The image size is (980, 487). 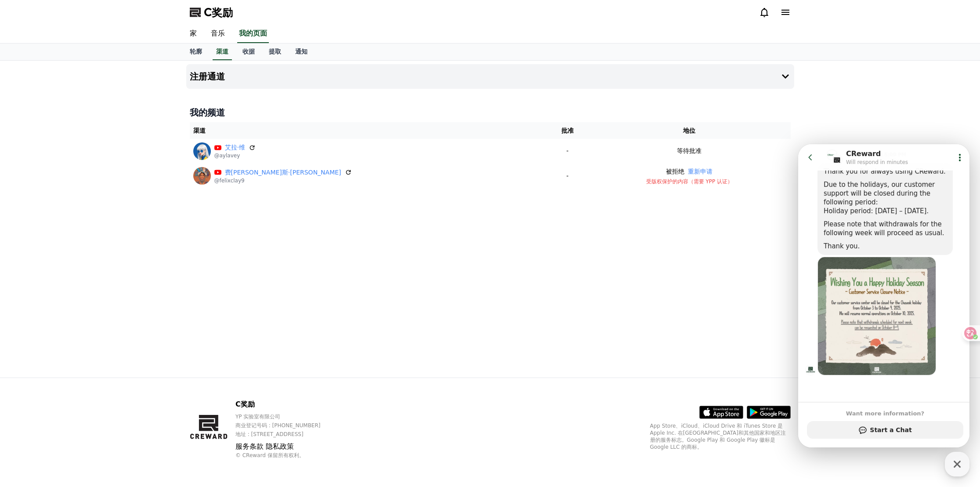 I want to click on a: 艾拉·维, so click(x=235, y=147).